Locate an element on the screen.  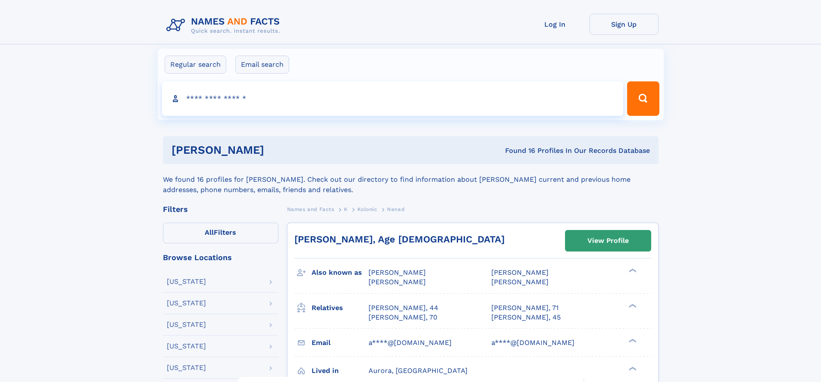
a: View Profile is located at coordinates (608, 241).